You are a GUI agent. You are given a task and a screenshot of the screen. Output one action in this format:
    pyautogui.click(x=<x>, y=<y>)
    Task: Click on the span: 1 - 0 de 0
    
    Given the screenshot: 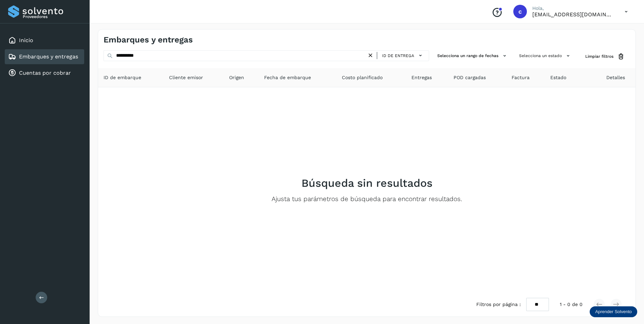 What is the action you would take?
    pyautogui.click(x=571, y=304)
    